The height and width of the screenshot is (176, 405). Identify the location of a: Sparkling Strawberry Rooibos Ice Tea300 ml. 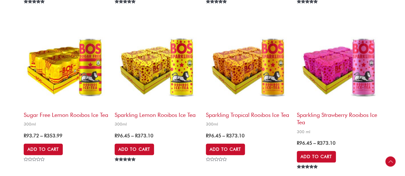
(339, 80).